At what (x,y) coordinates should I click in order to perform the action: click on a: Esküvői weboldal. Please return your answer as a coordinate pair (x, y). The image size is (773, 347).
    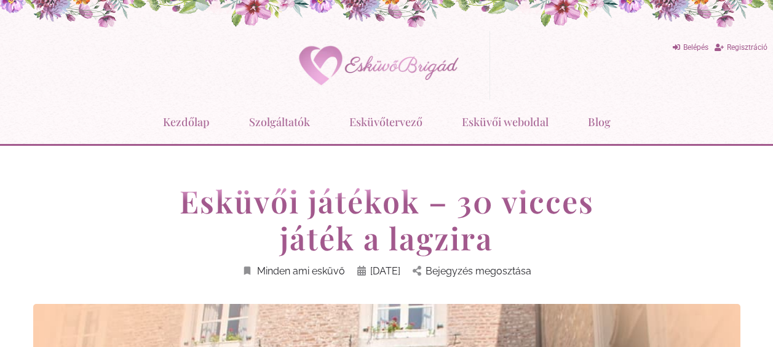
    Looking at the image, I should click on (505, 122).